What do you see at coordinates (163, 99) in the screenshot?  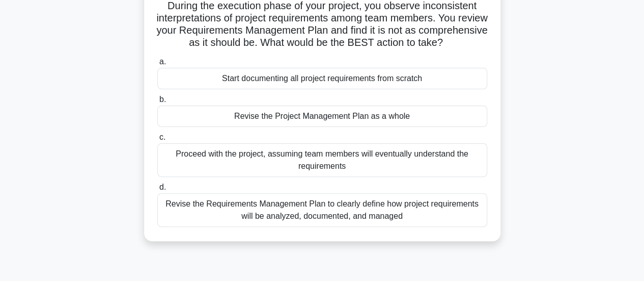 I see `span: b.` at bounding box center [163, 99].